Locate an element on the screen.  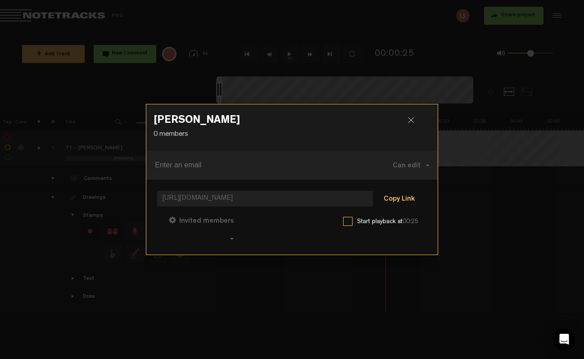
button: Copy Link is located at coordinates (399, 199).